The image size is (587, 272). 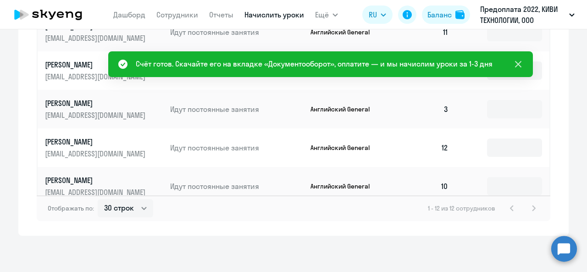 What do you see at coordinates (424, 32) in the screenshot?
I see `td: 11` at bounding box center [424, 32].